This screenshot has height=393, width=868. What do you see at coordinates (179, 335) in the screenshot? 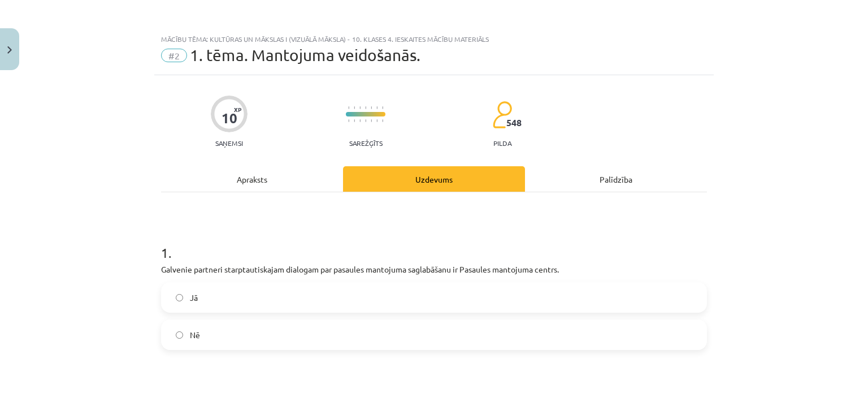
I see `input: Nē` at bounding box center [179, 335].